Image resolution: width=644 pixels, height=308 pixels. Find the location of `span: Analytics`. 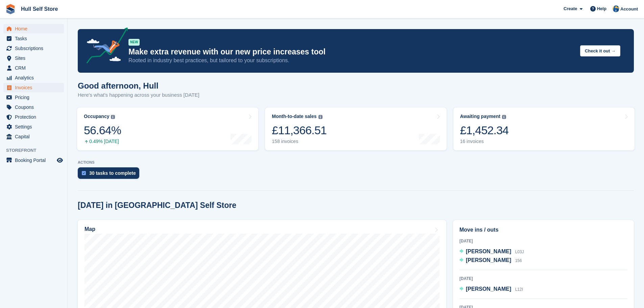

span: Analytics is located at coordinates (35, 78).